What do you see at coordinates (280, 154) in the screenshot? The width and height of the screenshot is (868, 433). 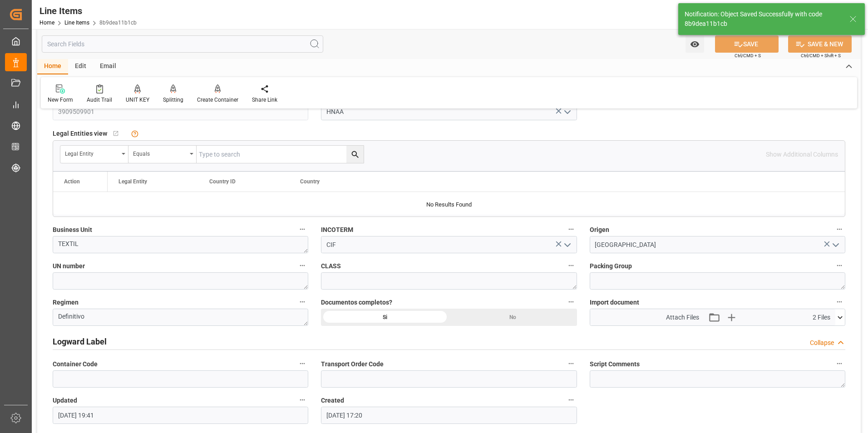 I see `input: Type to search` at bounding box center [280, 154].